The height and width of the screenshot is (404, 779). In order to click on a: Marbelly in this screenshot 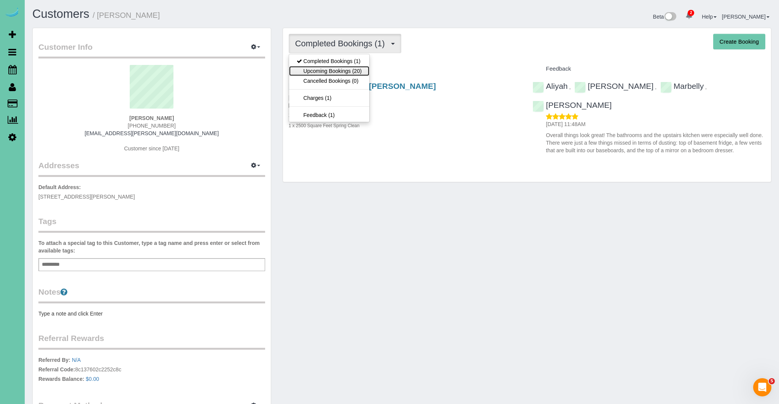, I will do `click(682, 86)`.